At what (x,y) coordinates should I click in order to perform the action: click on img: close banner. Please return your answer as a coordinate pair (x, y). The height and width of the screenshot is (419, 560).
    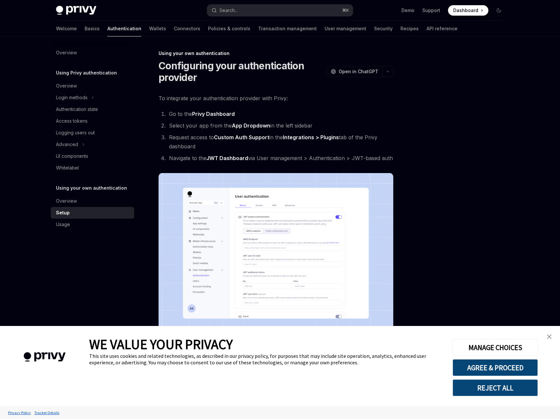
    Looking at the image, I should click on (549, 337).